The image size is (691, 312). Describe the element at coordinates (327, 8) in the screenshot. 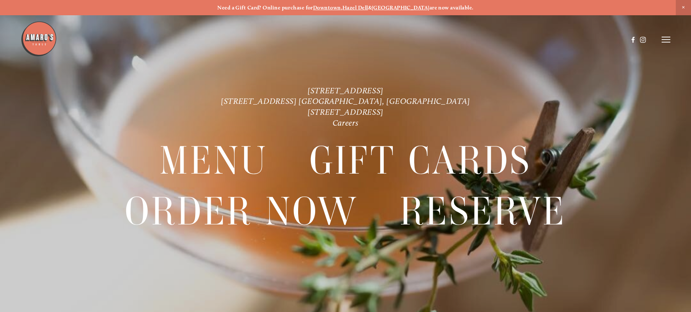

I see `strong: Downtown` at that location.